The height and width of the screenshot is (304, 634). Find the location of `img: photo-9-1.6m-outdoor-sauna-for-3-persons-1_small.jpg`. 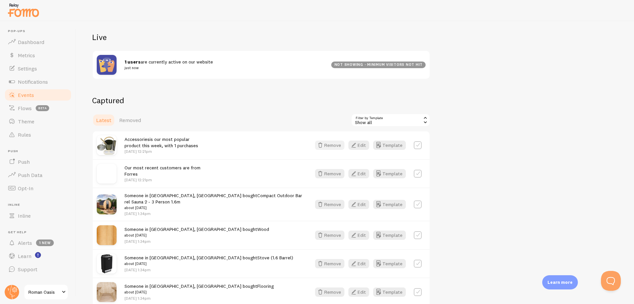

img: photo-9-1.6m-outdoor-sauna-for-3-persons-1_small.jpg is located at coordinates (107, 204).